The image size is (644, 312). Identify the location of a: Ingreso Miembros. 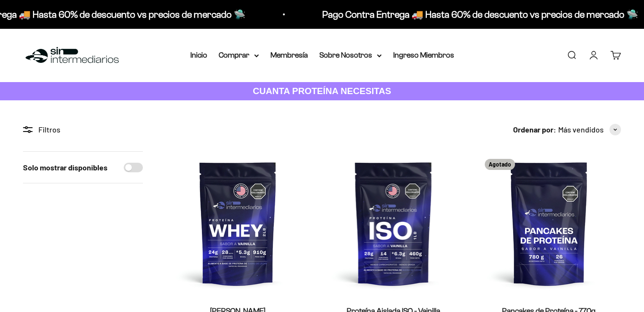
(424, 55).